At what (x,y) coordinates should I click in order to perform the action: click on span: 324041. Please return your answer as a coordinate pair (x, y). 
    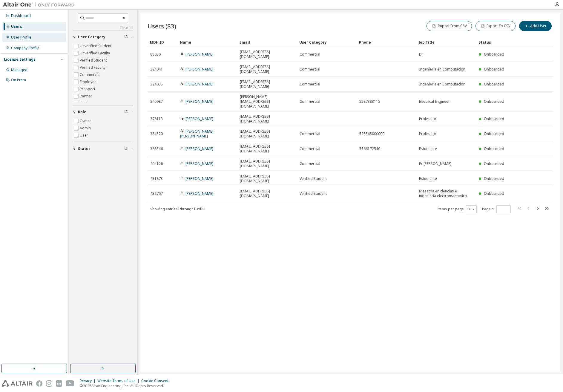
    Looking at the image, I should click on (156, 69).